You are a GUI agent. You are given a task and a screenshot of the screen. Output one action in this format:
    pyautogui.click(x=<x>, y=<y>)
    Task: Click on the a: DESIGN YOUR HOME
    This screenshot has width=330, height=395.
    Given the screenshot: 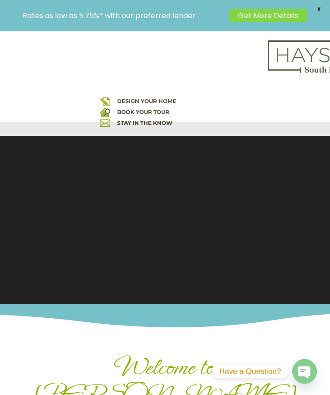 What is the action you would take?
    pyautogui.click(x=147, y=101)
    